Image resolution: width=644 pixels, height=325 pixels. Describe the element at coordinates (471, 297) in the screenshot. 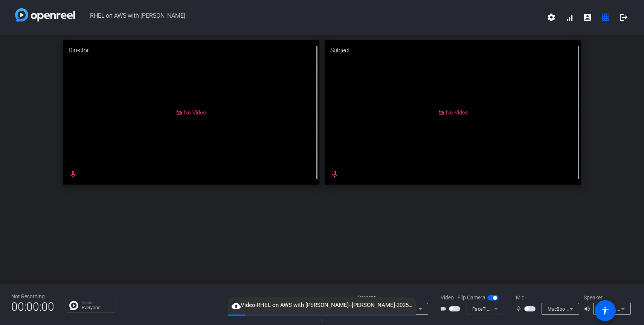

I see `span: Flip Camera` at that location.